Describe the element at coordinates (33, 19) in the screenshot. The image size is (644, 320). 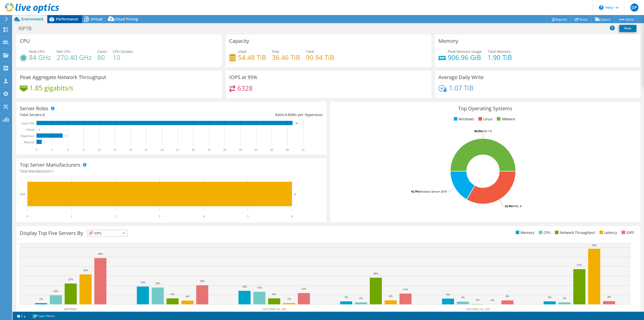
I see `span: Environment` at that location.